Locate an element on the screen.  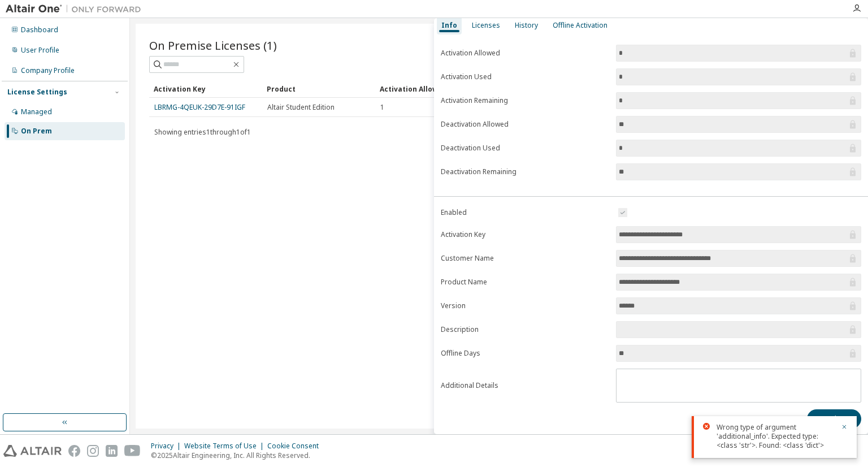
span: On Premise Licenses (1) is located at coordinates (213, 45).